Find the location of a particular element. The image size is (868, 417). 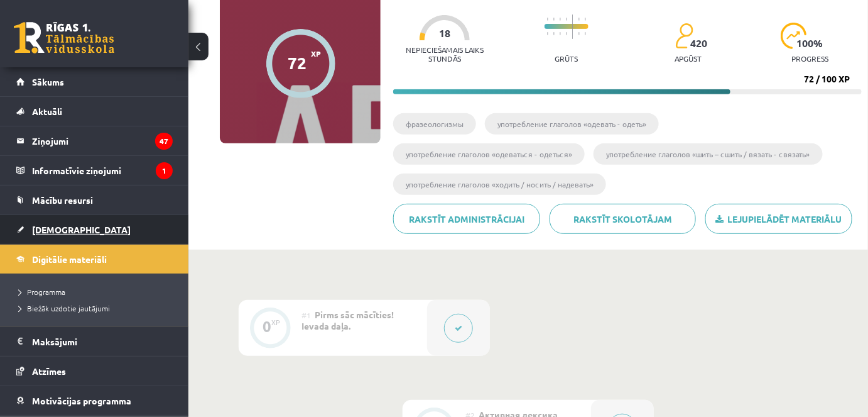

a: Rakstīt skolotājam is located at coordinates (623, 219).